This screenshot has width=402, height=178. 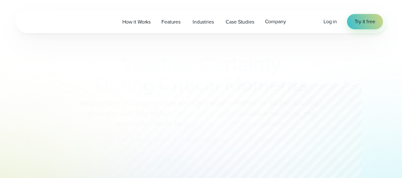 What do you see at coordinates (136, 22) in the screenshot?
I see `a: How it Works` at bounding box center [136, 22].